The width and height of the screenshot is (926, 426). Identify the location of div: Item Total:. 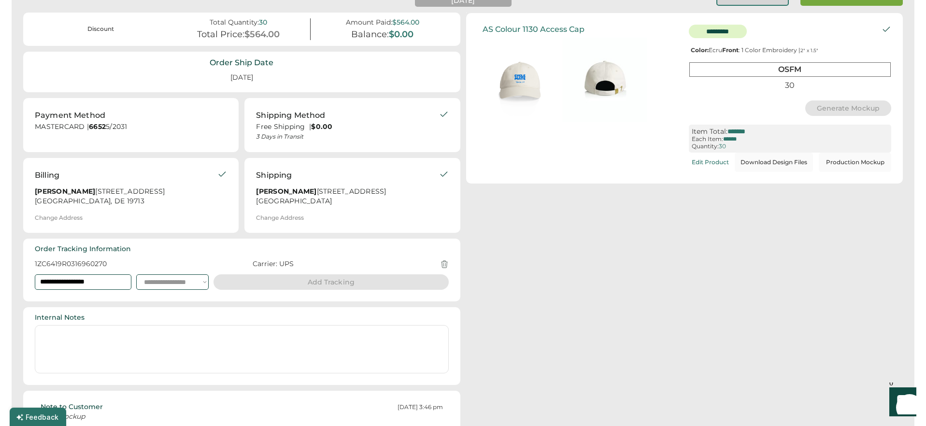
(710, 131).